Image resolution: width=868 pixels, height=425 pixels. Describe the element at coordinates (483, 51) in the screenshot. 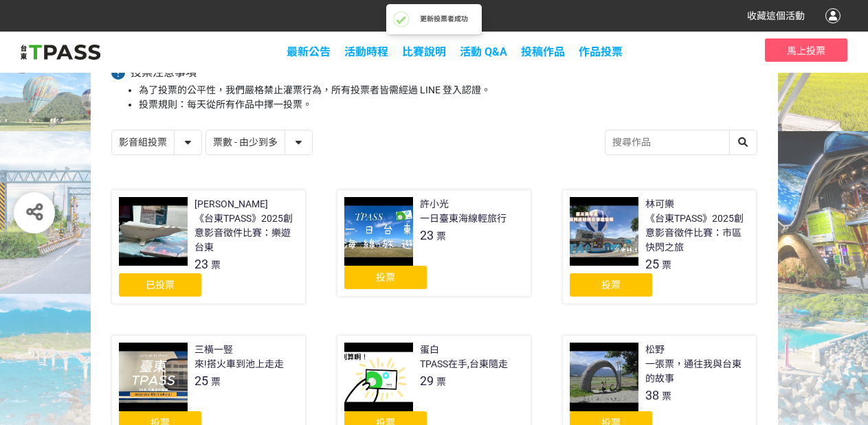

I see `span: 活動 Q&A` at that location.